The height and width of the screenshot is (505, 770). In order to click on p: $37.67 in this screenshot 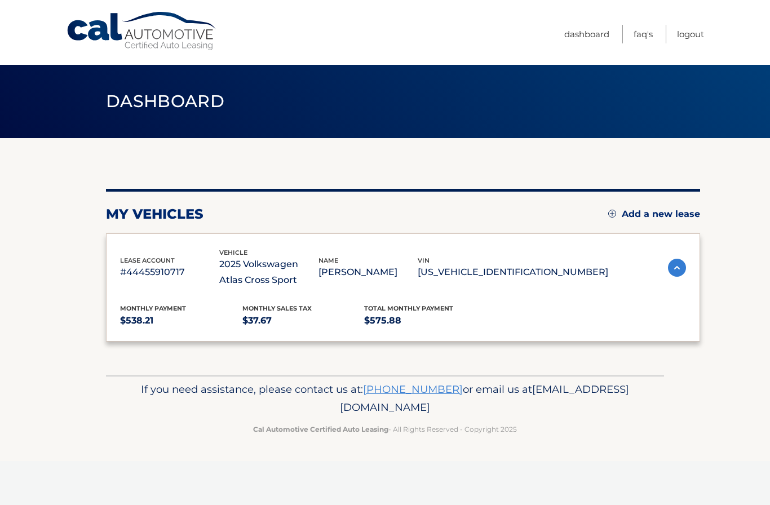, I will do `click(303, 321)`.